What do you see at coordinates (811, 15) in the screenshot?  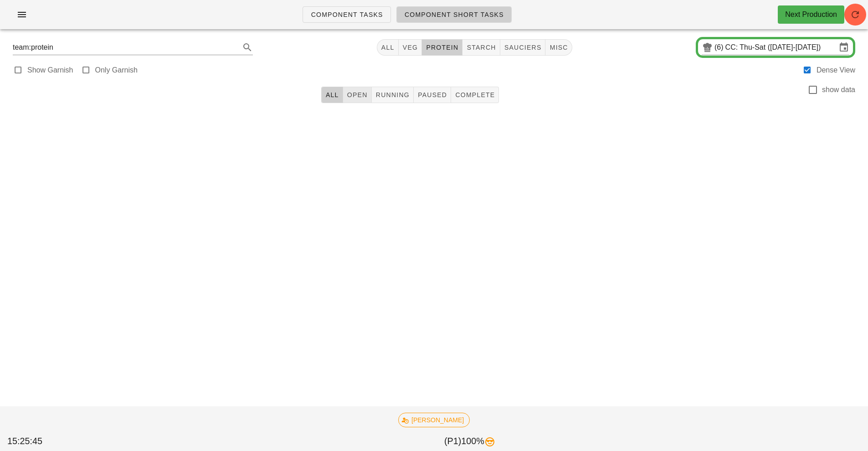 I see `div: Next Production` at bounding box center [811, 15].